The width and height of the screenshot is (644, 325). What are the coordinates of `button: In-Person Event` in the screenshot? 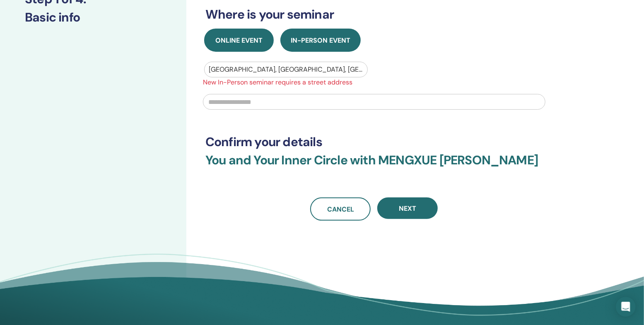 It's located at (321, 40).